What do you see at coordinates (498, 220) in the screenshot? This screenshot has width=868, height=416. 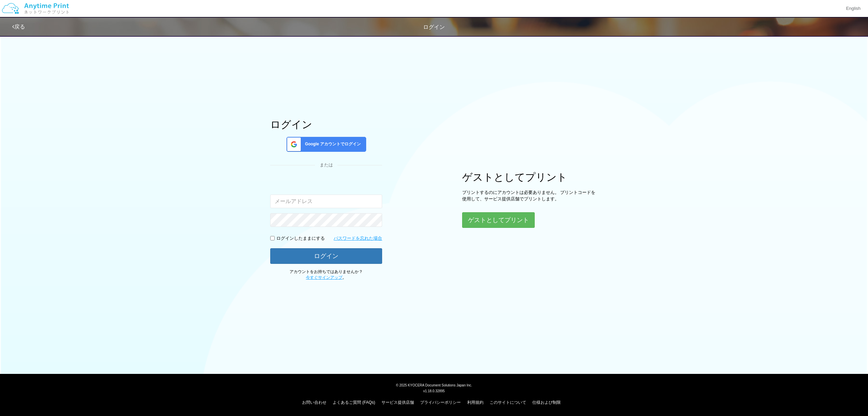 I see `button: ゲストとしてプリント` at bounding box center [498, 220].